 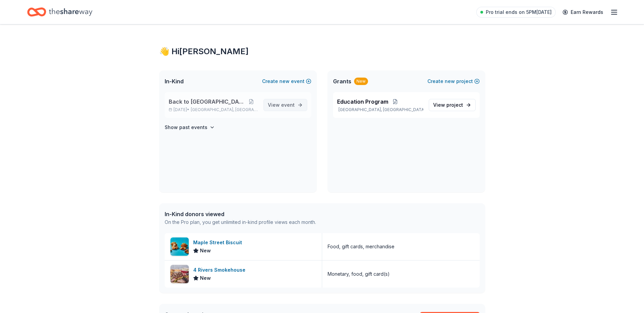 What do you see at coordinates (454, 81) in the screenshot?
I see `button: Createnewproject` at bounding box center [454, 81].